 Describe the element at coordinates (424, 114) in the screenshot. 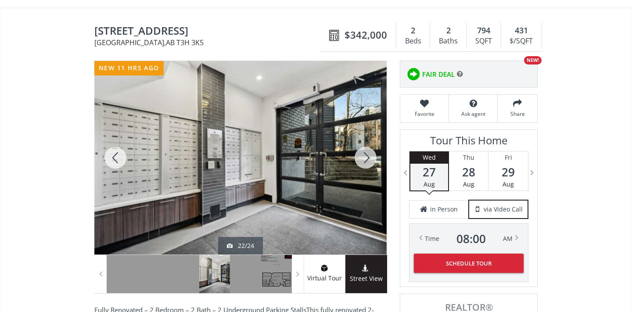

I see `span: Favorite` at that location.